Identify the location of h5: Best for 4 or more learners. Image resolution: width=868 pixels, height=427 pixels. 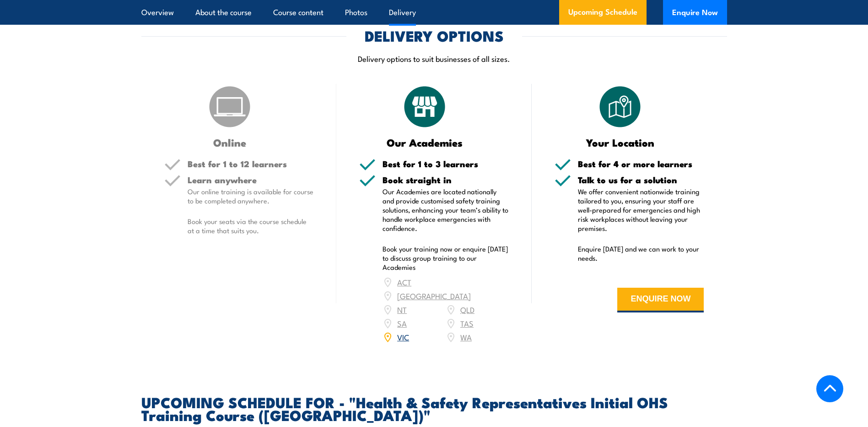
(641, 163).